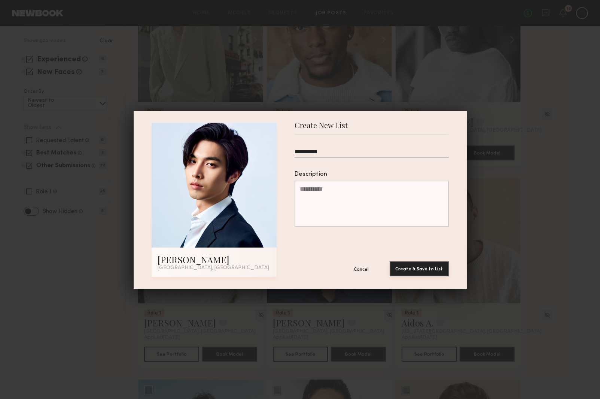  Describe the element at coordinates (372, 174) in the screenshot. I see `div: Description` at that location.